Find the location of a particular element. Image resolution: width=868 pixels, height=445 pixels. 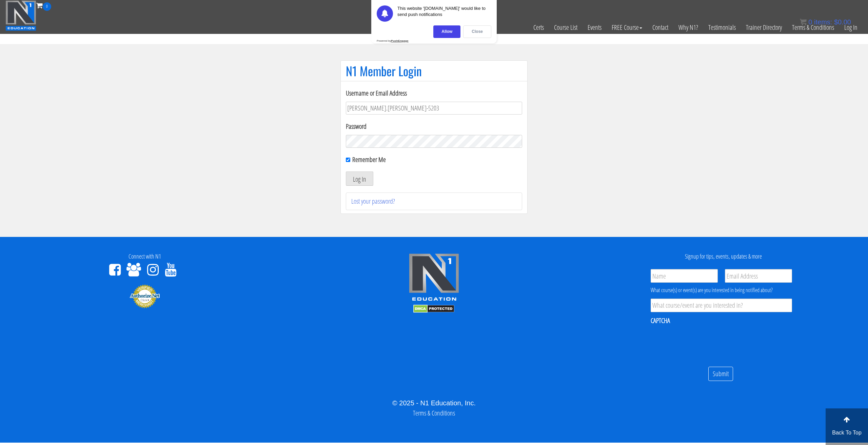

label: Password is located at coordinates (434, 126).